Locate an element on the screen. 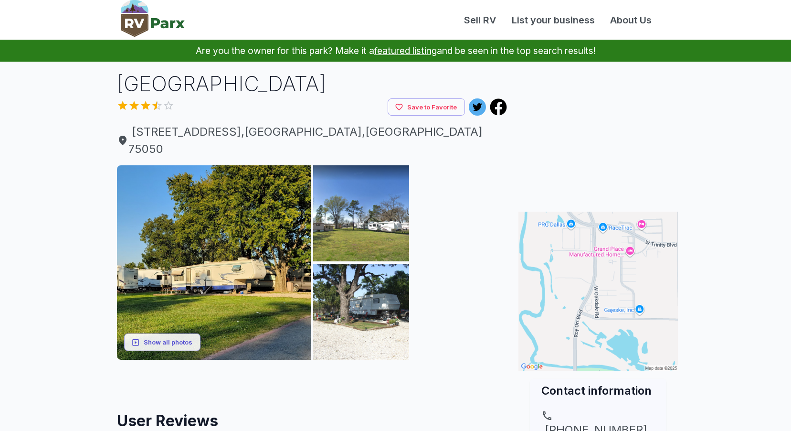 This screenshot has width=791, height=431. img: AAcXr8oi809jk7OOZAnzYoOFQYWTM7QqxGouhg00VwDwru2JvSQNFJhETbEhvmd4hgwuB8M5Lbqc_lH8QdeVSwLZXHM9PgsAt... is located at coordinates (361, 311).